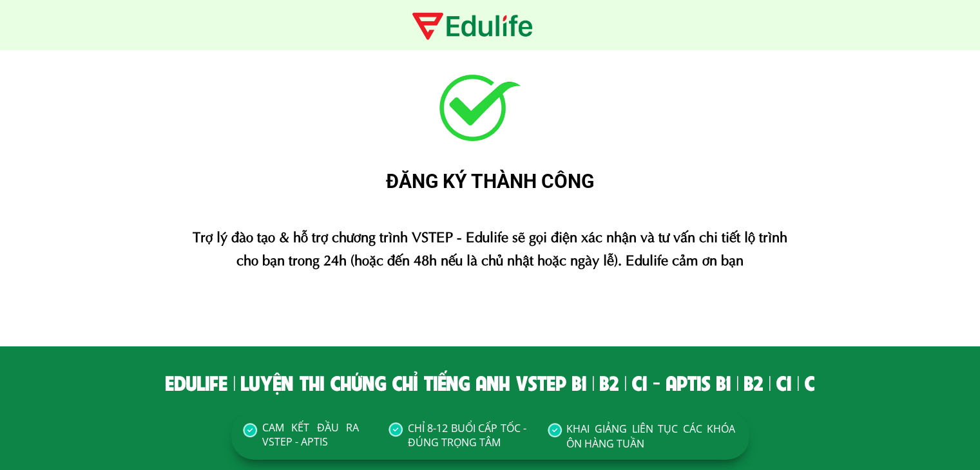 This screenshot has height=470, width=980. Describe the element at coordinates (490, 182) in the screenshot. I see `div: ĐĂNG KÝ THÀNH CÔNG` at that location.